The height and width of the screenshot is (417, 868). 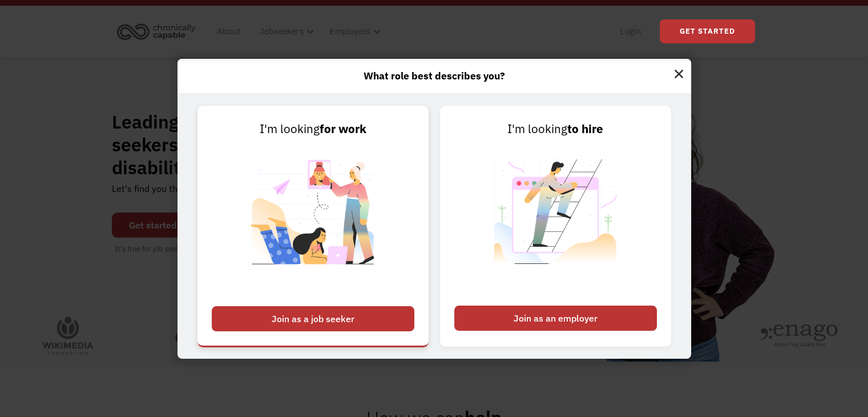 What do you see at coordinates (707, 32) in the screenshot?
I see `a: Get Started` at bounding box center [707, 32].